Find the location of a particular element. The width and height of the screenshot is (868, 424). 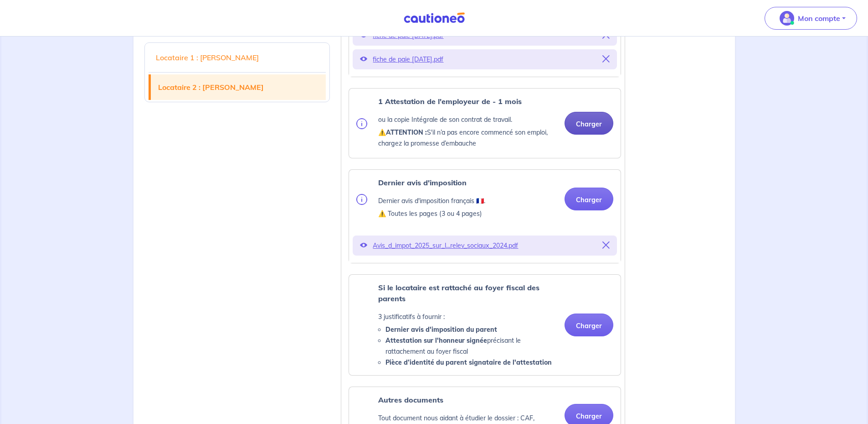

p: ou la copie Intégrale de son contrat de travail. is located at coordinates (468, 120).